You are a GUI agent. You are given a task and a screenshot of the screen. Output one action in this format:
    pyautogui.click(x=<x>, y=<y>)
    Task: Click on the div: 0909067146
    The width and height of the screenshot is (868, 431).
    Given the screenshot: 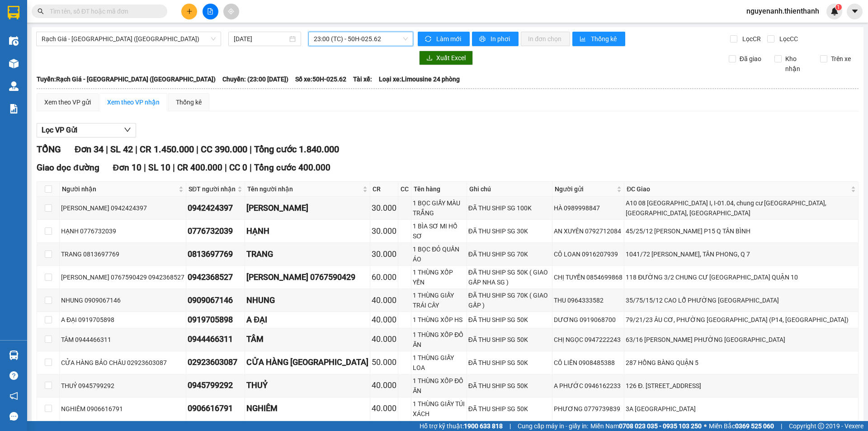 What is the action you would take?
    pyautogui.click(x=215, y=300)
    